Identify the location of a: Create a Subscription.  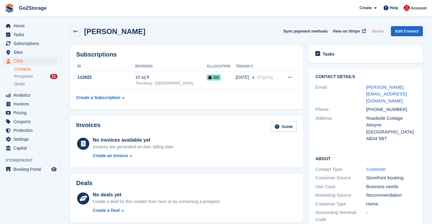
(100, 98).